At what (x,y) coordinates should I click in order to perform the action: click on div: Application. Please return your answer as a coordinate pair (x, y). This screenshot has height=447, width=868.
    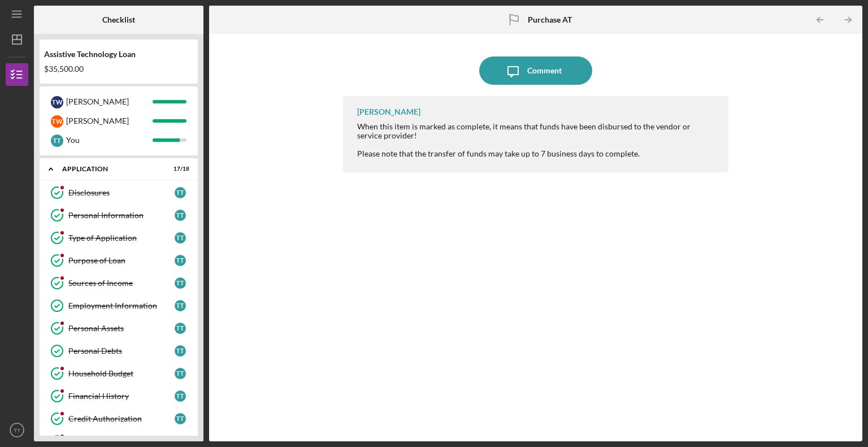
    Looking at the image, I should click on (112, 169).